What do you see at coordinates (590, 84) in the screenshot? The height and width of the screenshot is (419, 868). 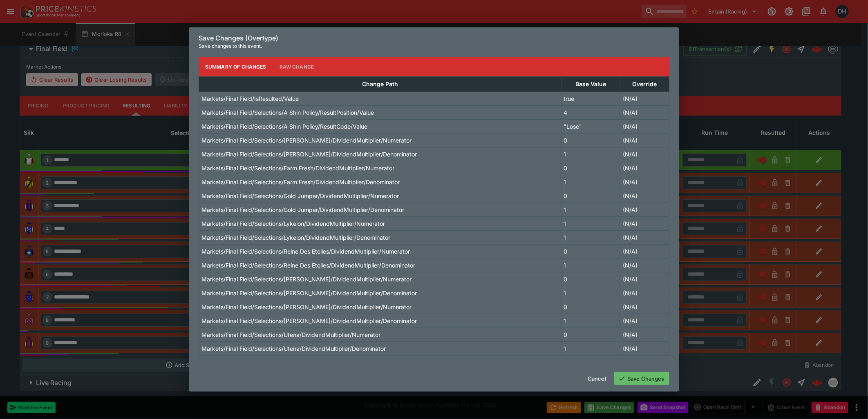 I see `th: Base Value` at bounding box center [590, 84].